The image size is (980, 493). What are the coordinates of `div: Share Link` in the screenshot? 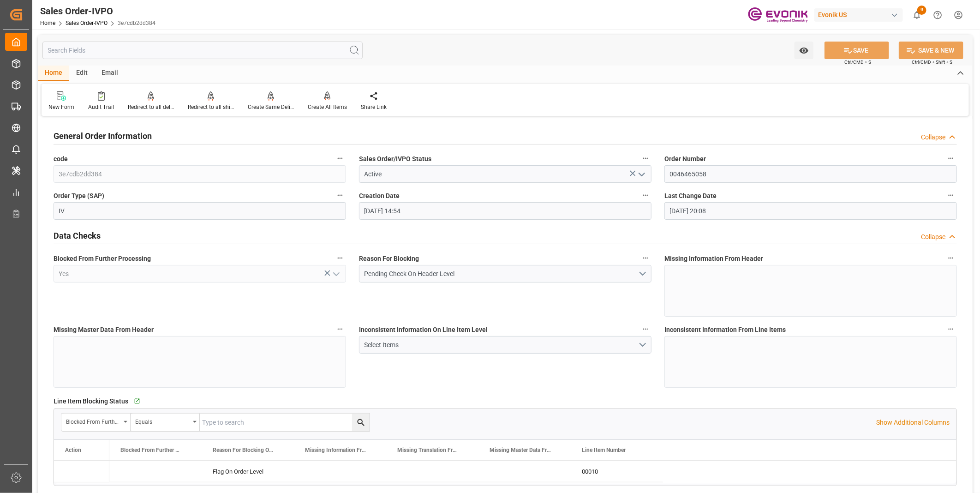 It's located at (374, 107).